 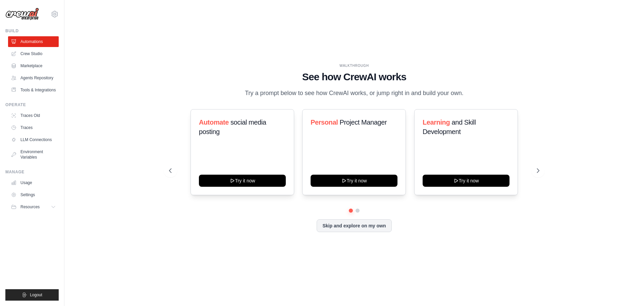 What do you see at coordinates (33, 155) in the screenshot?
I see `a: Environment Variables` at bounding box center [33, 155].